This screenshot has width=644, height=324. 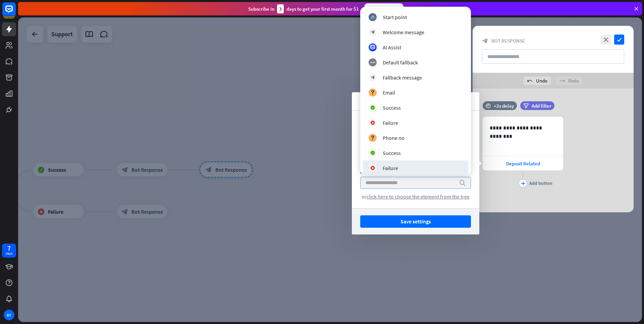 What do you see at coordinates (523, 164) in the screenshot?
I see `span: Deposit Related` at bounding box center [523, 164].